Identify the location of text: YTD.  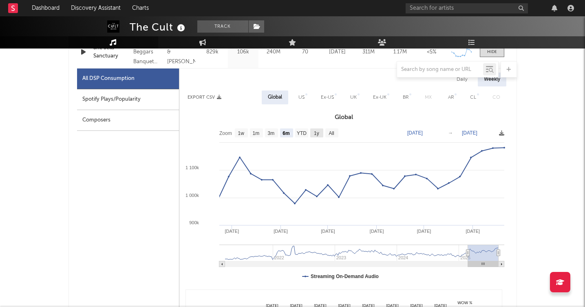
(301, 133).